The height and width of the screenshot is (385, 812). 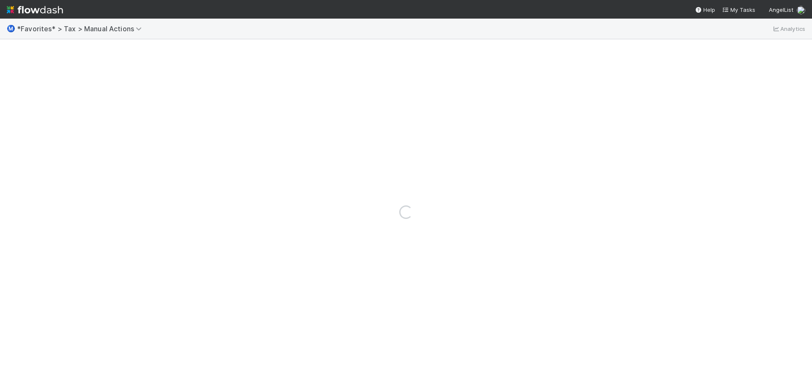 What do you see at coordinates (705, 10) in the screenshot?
I see `div: Help` at bounding box center [705, 10].